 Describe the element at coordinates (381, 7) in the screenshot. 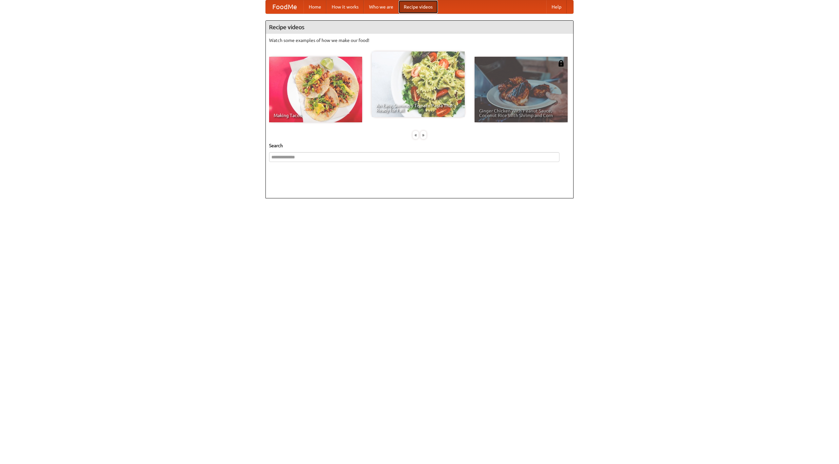

I see `a: Who we are` at that location.